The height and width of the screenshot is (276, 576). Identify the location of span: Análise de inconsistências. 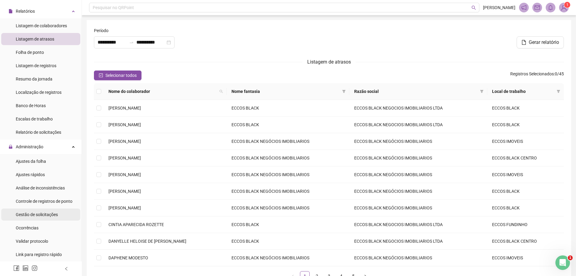
(40, 188).